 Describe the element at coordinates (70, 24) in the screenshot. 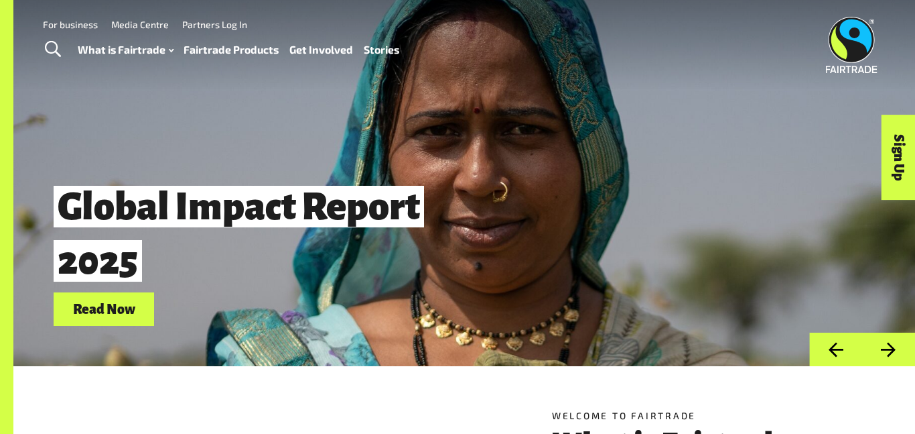

I see `a: For business` at that location.